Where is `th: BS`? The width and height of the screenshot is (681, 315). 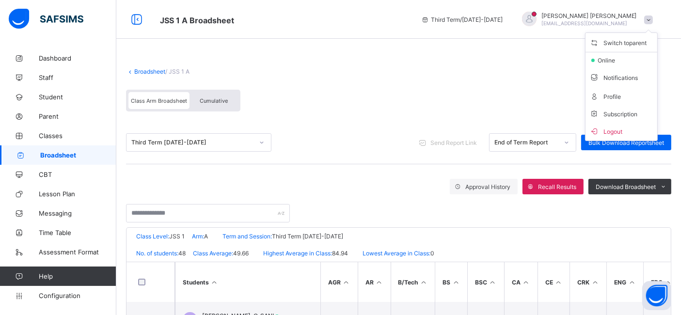
th: BS is located at coordinates (451, 282).